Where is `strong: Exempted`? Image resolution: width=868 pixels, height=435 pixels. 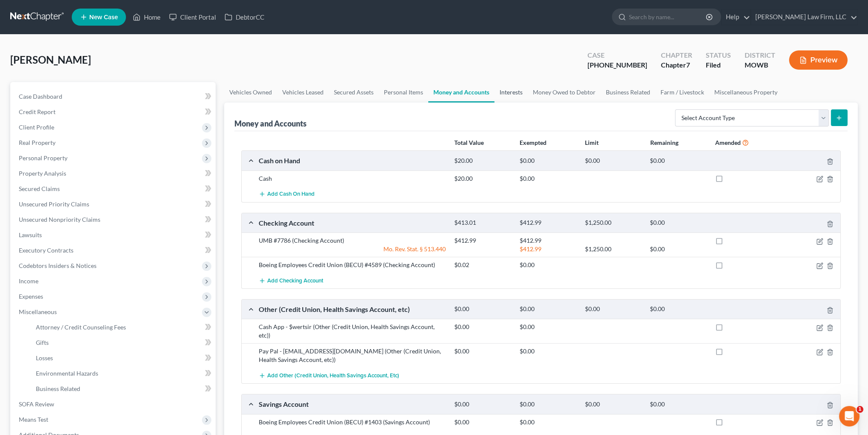
strong: Exempted is located at coordinates (533, 142).